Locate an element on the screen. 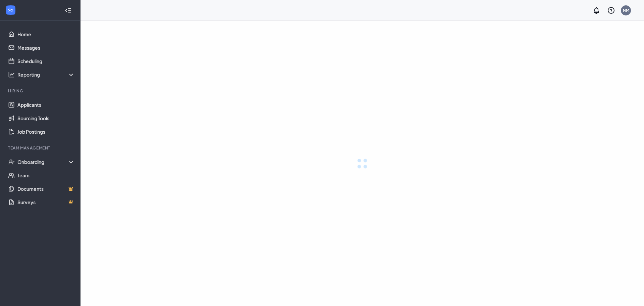  svg: UserCheck is located at coordinates (11, 162).